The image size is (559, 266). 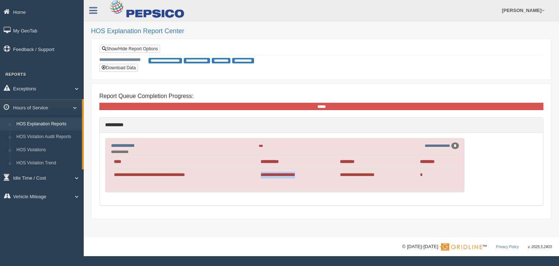 I want to click on h4: Report Queue Completion Progress:, so click(x=322, y=96).